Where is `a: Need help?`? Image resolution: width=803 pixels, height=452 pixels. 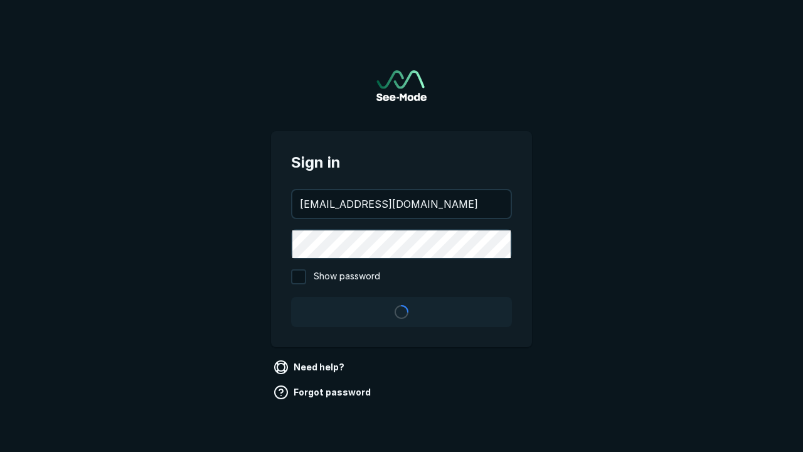
a: Need help? is located at coordinates (310, 367).